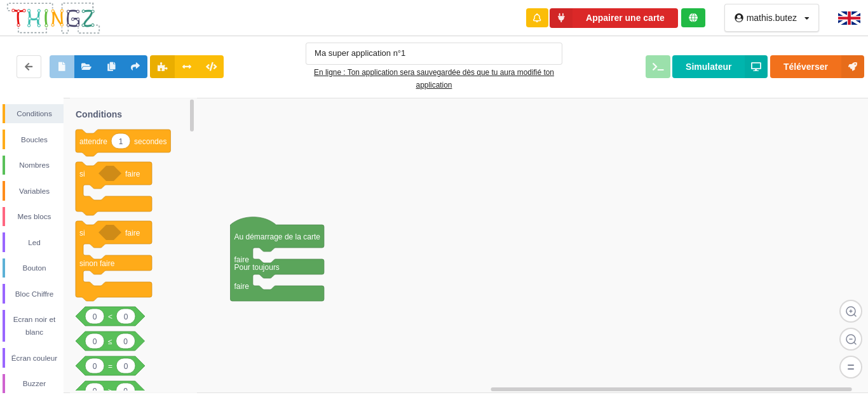 Image resolution: width=868 pixels, height=402 pixels. Describe the element at coordinates (278, 237) in the screenshot. I see `text: Au démarrage de la carte` at that location.